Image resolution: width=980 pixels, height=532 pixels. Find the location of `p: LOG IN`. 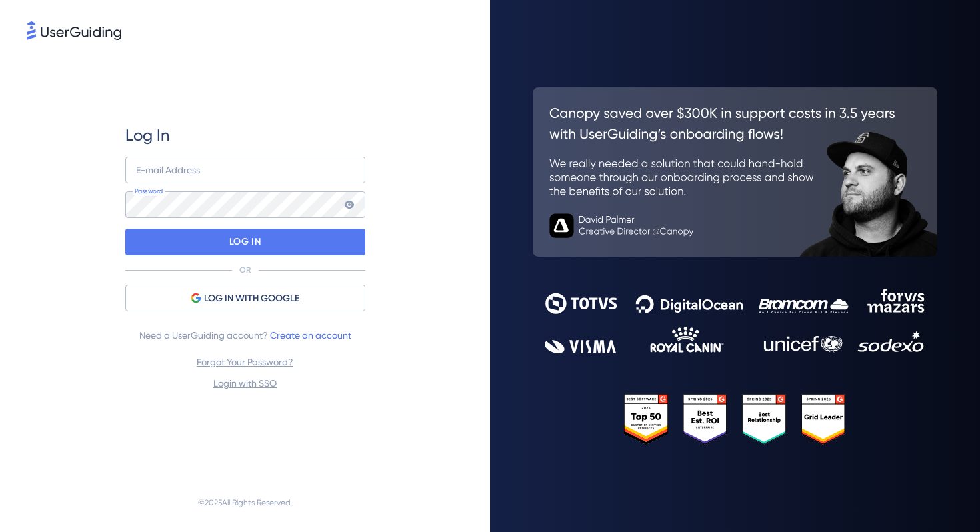

p: LOG IN is located at coordinates (245, 242).